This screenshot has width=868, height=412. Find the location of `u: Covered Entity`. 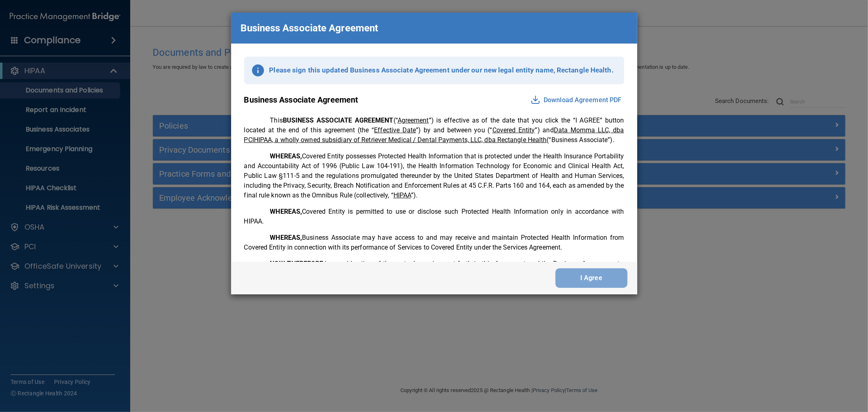

u: Covered Entity is located at coordinates (513, 130).